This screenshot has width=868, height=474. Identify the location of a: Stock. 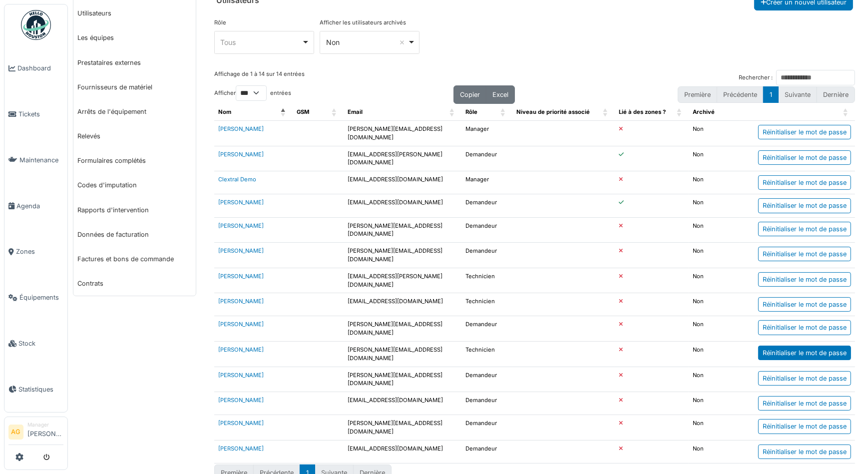
(36, 344).